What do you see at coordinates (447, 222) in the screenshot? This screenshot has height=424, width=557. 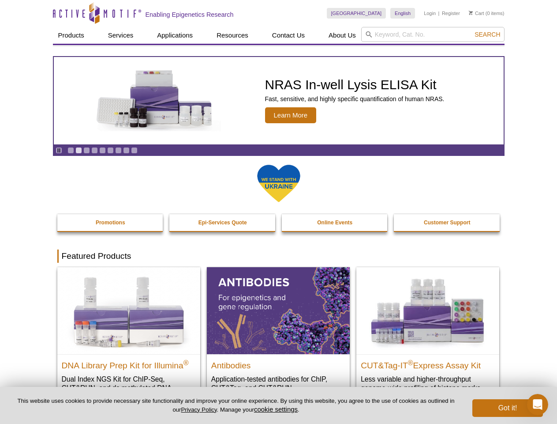 I see `a: Customer Support` at bounding box center [447, 222].